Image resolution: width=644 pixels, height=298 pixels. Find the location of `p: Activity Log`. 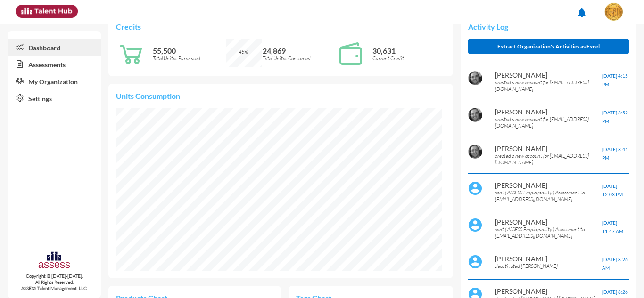

p: Activity Log is located at coordinates (548, 26).